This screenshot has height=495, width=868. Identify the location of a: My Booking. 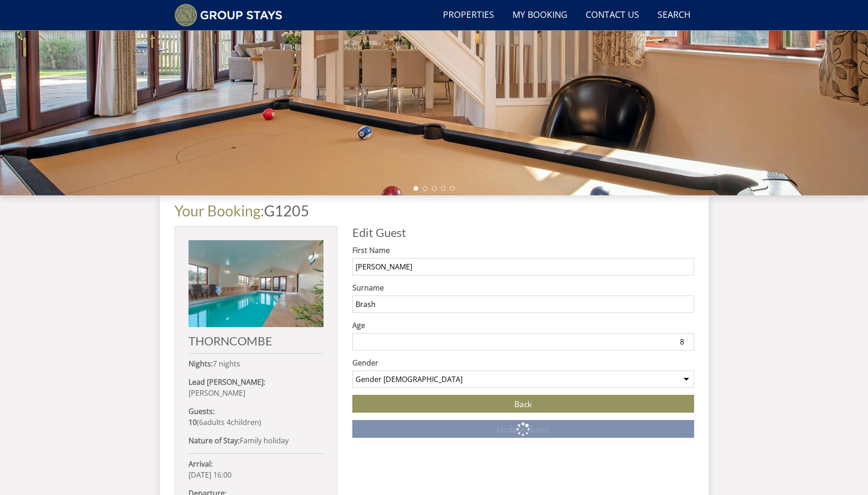
(540, 15).